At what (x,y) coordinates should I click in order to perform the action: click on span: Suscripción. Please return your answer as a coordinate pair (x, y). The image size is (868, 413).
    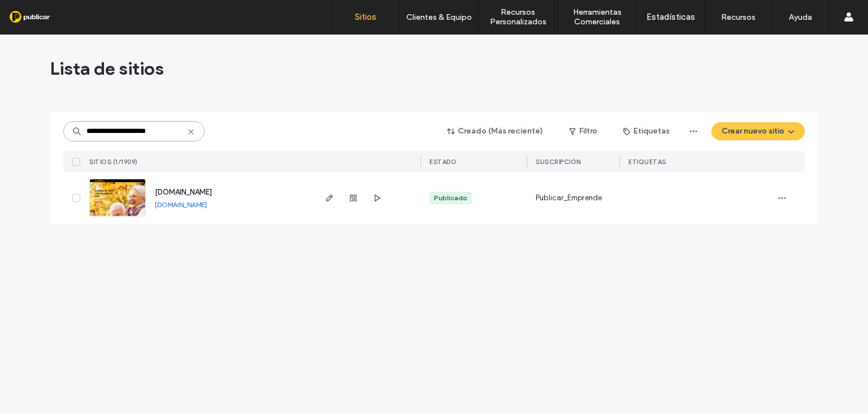
    Looking at the image, I should click on (559, 162).